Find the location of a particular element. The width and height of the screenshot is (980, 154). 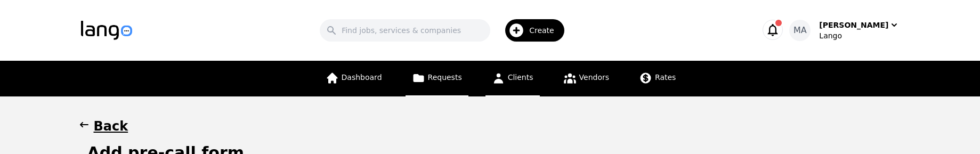

h1: Back is located at coordinates (111, 126).